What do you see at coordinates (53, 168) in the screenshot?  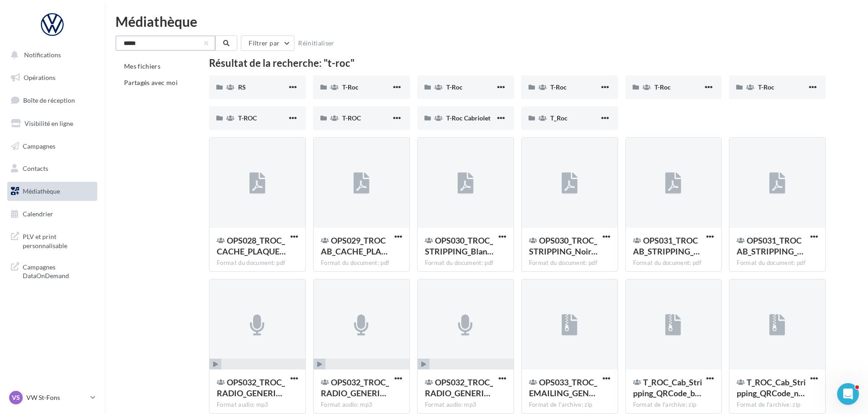 I see `a: Contacts` at bounding box center [53, 168].